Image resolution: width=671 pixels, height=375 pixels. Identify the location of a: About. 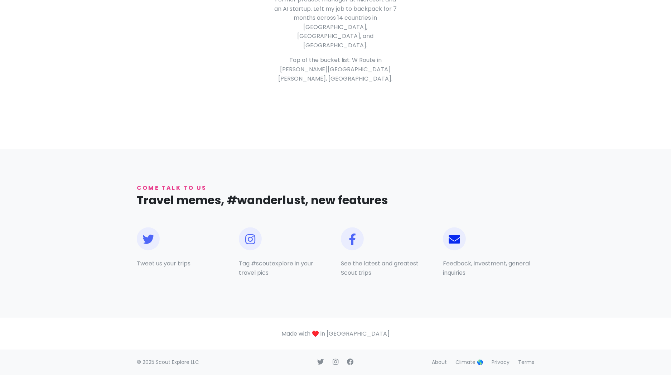
(439, 362).